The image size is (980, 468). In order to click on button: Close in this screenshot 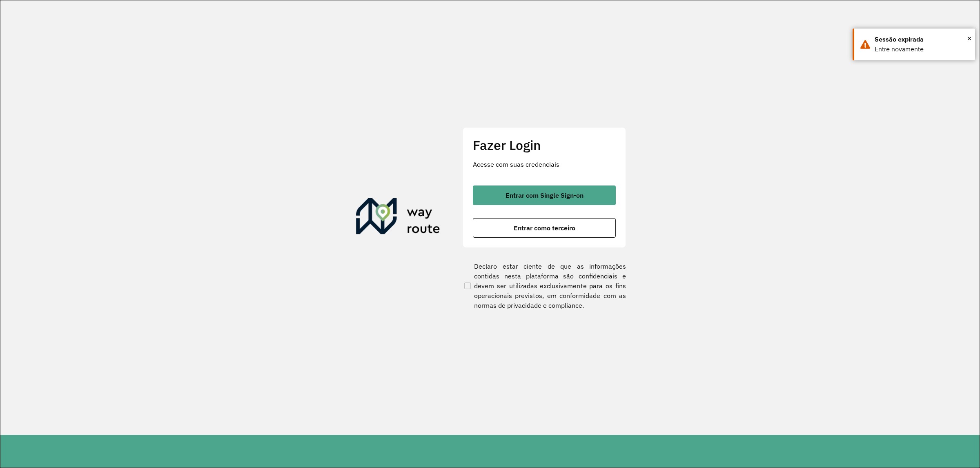, I will do `click(969, 38)`.